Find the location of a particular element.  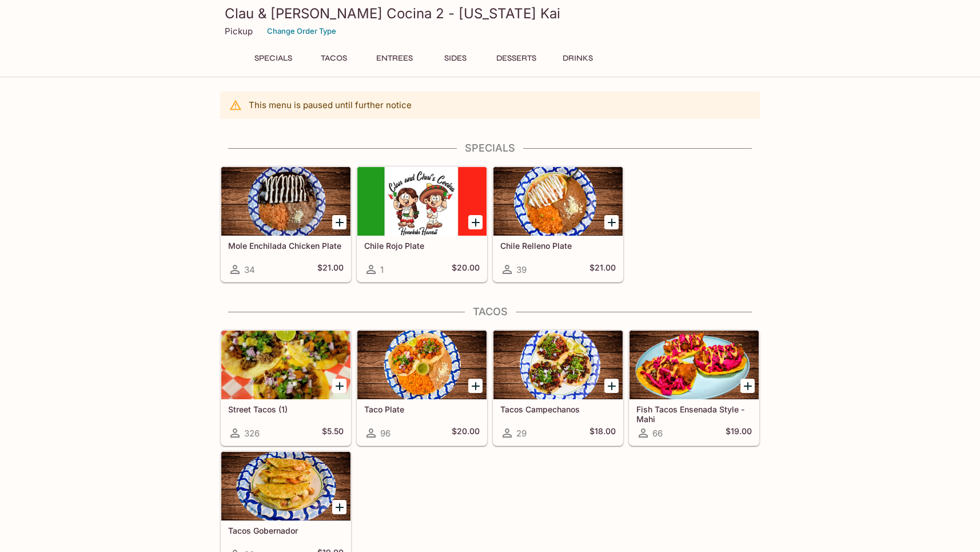

div: Fish Tacos Ensenada Style - Mahi is located at coordinates (695, 365).